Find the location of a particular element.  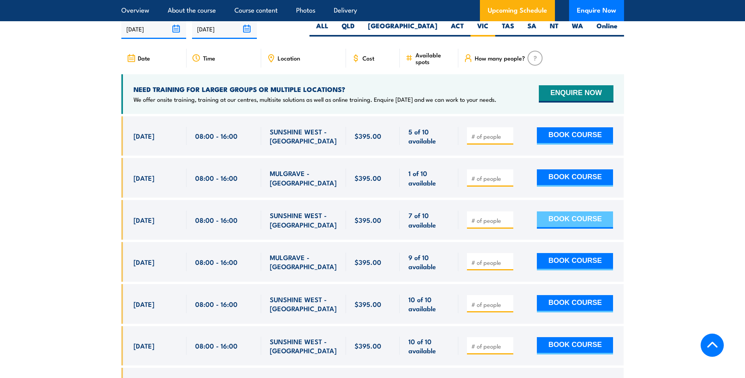

span: How many people? is located at coordinates (500, 58).